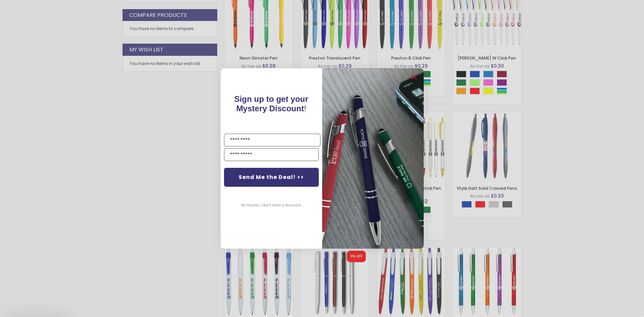  Describe the element at coordinates (374, 158) in the screenshot. I see `img: pop-up-image` at that location.